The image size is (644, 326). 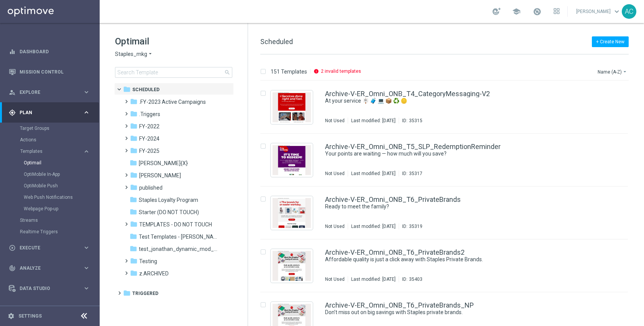 What do you see at coordinates (47, 151) in the screenshot?
I see `span: Templates` at bounding box center [47, 151].